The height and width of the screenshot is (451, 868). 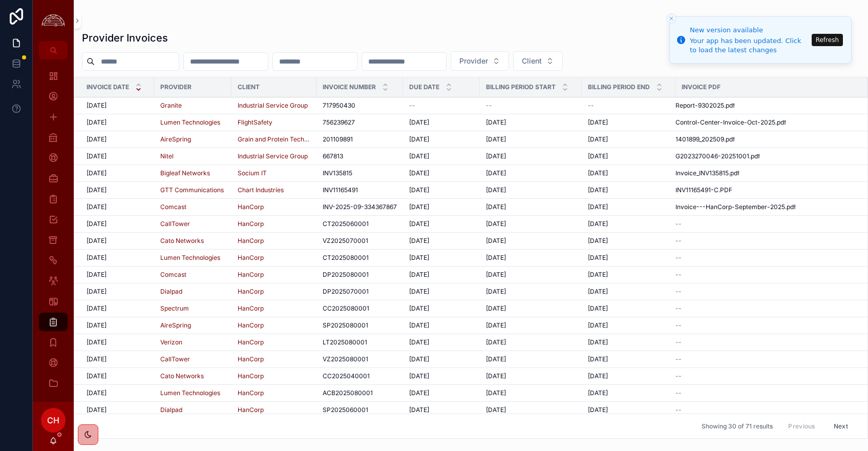 I want to click on a: Comcast, so click(x=193, y=274).